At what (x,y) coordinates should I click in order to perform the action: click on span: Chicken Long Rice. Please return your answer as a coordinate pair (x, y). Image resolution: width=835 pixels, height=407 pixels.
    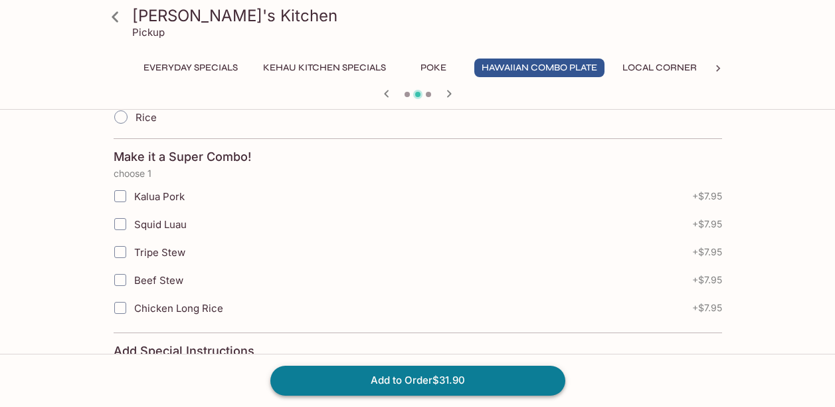
    Looking at the image, I should click on (179, 308).